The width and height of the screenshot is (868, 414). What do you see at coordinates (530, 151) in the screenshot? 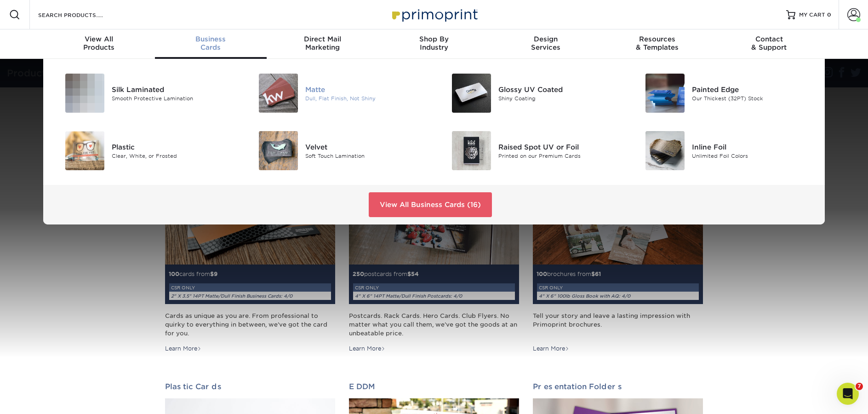
I see `a: Raised Spot UV or Foil Business Cards Raised Spot UV or Foil Printed on our Premium Cards` at bounding box center [530, 151].